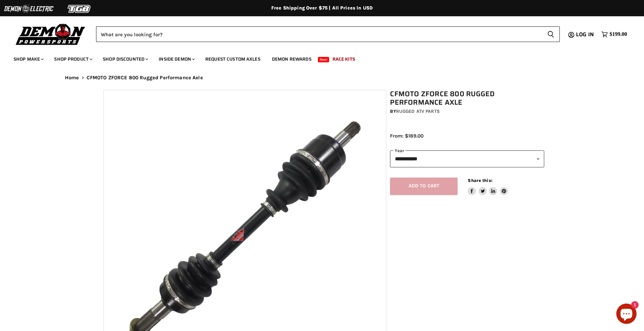  What do you see at coordinates (73, 59) in the screenshot?
I see `a: Shop Product` at bounding box center [73, 59].